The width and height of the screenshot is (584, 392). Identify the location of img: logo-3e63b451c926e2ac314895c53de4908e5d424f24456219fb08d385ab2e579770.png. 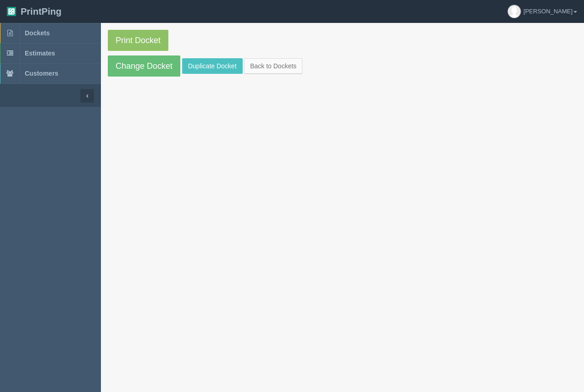
(11, 11).